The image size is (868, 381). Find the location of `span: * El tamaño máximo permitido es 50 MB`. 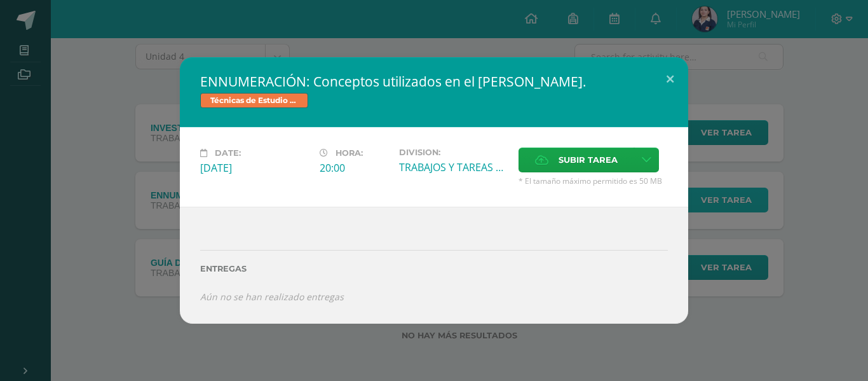

span: * El tamaño máximo permitido es 50 MB is located at coordinates (593, 180).